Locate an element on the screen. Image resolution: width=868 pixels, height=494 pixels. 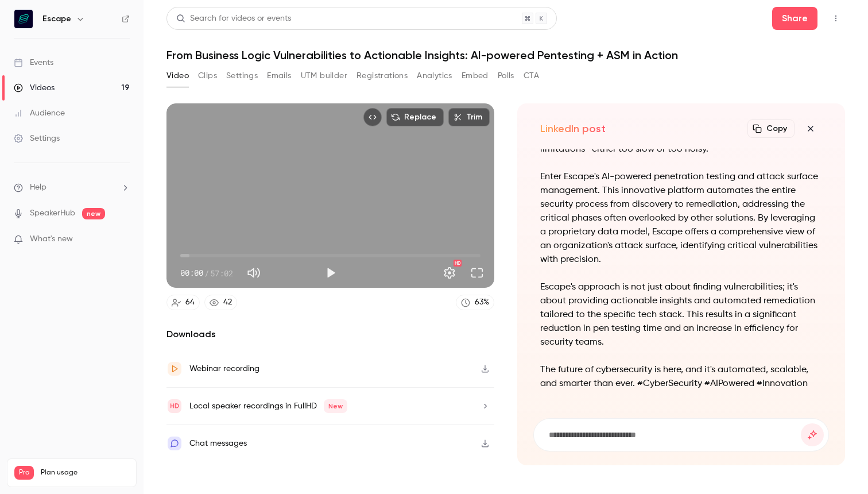
div: Search for videos or events is located at coordinates (233, 18).